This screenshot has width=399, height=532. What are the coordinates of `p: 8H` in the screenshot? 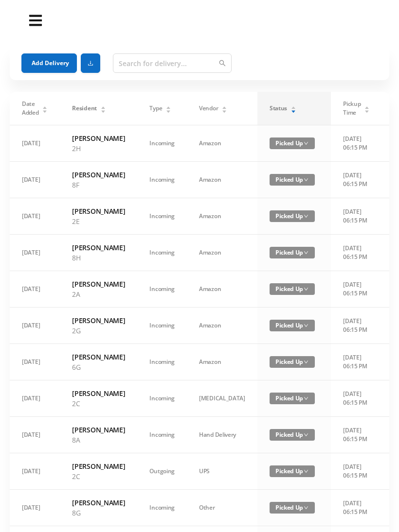 It's located at (99, 257).